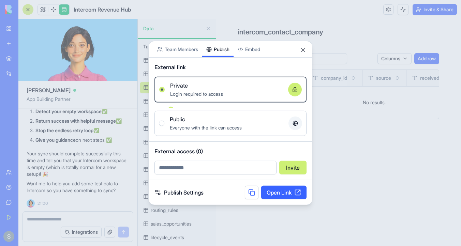 The width and height of the screenshot is (461, 246). I want to click on button: Only invited users can login, so click(171, 110).